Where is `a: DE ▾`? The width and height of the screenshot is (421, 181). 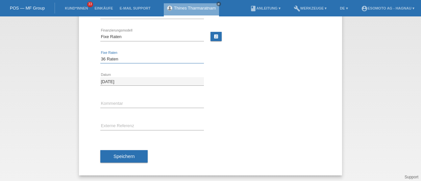 a: DE ▾ is located at coordinates (344, 8).